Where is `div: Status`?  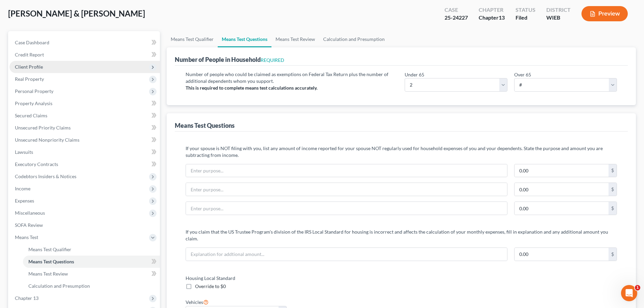
div: Status is located at coordinates (525, 10).